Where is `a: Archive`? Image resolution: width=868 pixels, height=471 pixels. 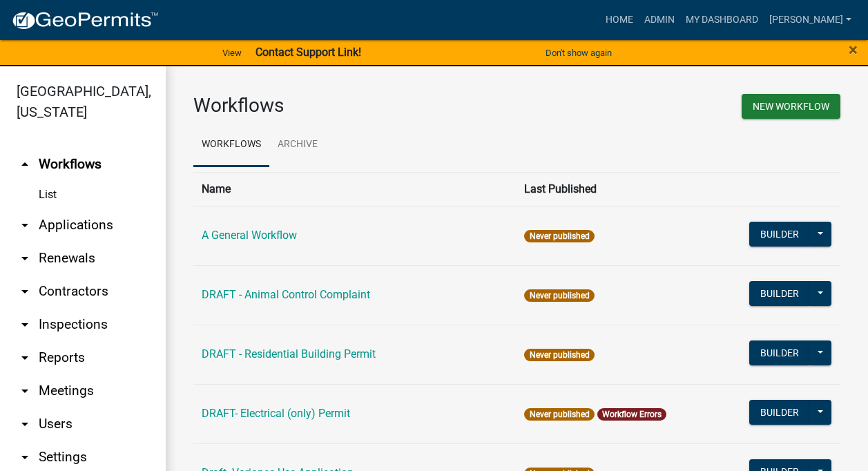
a: Archive is located at coordinates (298, 145).